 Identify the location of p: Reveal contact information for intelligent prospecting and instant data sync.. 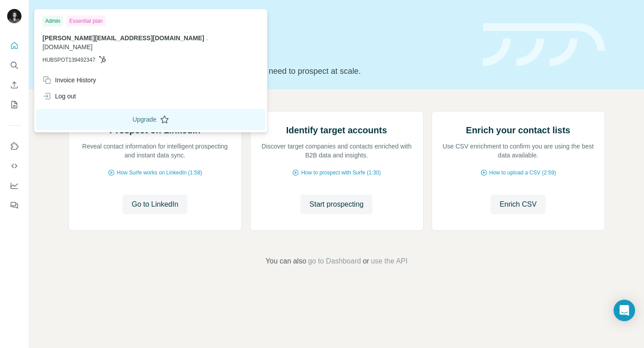
(155, 151).